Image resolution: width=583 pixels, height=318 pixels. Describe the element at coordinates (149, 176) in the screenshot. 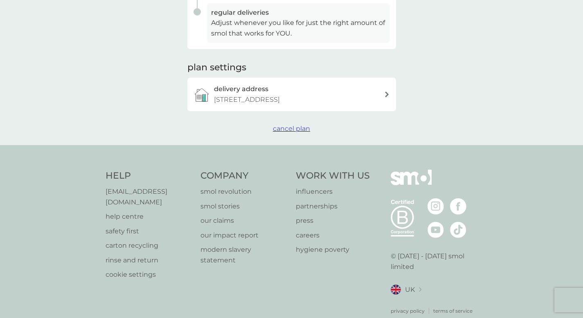

I see `h4: Help` at that location.